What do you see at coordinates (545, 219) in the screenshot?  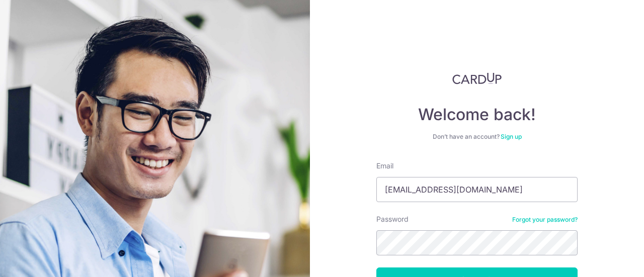 I see `a: Forgot your password?` at bounding box center [545, 219].